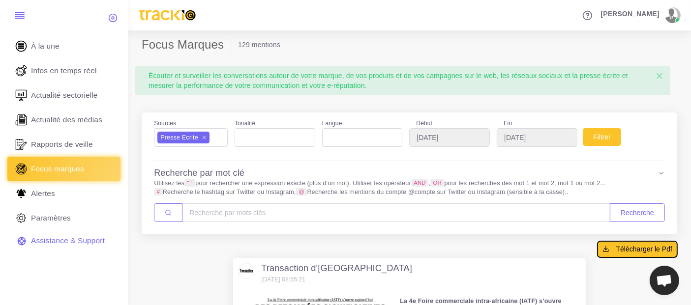 The image size is (691, 305). I want to click on code: OR, so click(437, 183).